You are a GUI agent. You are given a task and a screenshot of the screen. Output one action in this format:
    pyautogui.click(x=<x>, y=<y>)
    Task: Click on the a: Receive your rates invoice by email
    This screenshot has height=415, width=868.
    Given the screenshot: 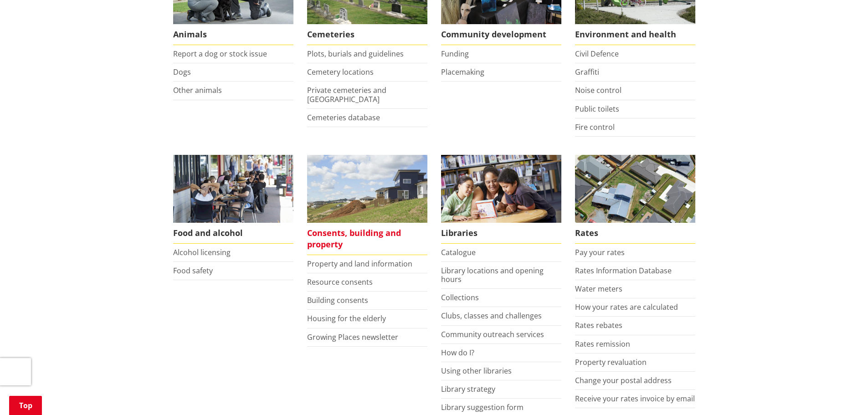 What is the action you would take?
    pyautogui.click(x=635, y=398)
    